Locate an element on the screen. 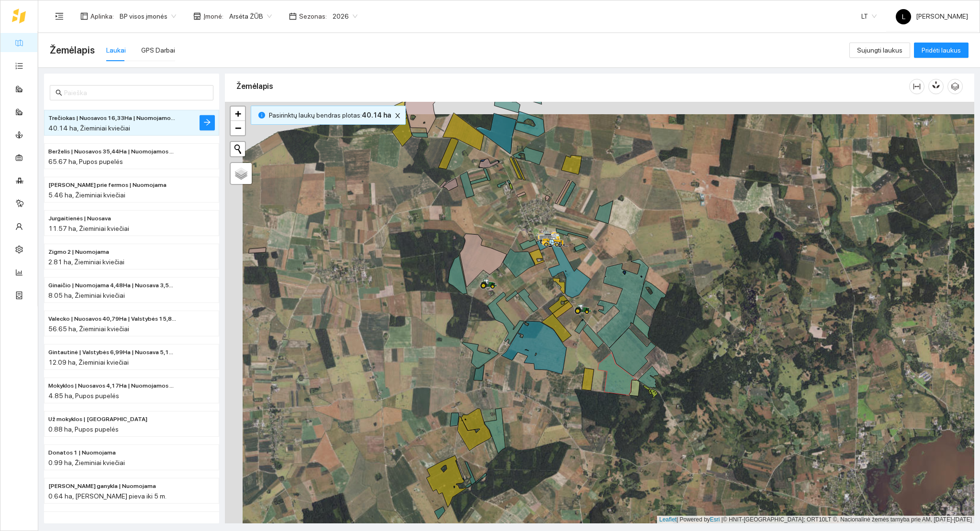  span: Gintautinė | Valstybės 6,99Ha | Nuosava 5,10Ha is located at coordinates (113, 352).